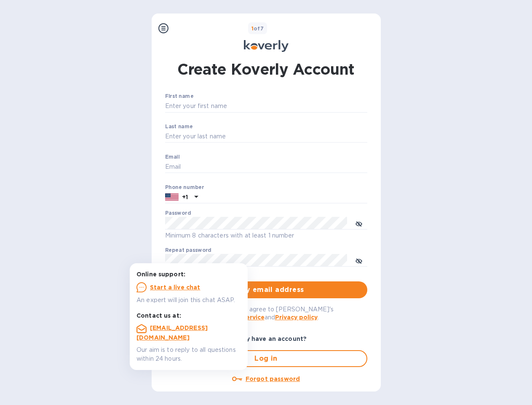 The image size is (532, 405). What do you see at coordinates (266, 358) in the screenshot?
I see `button: Log in` at bounding box center [266, 358].